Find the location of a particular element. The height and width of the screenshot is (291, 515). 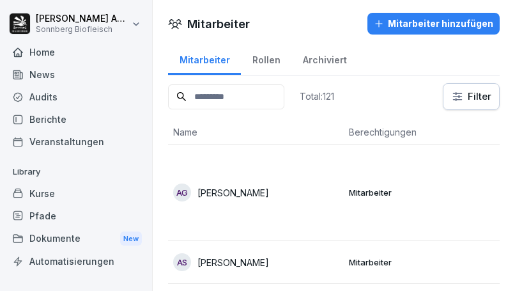

a: Veranstaltungen is located at coordinates (76, 141).